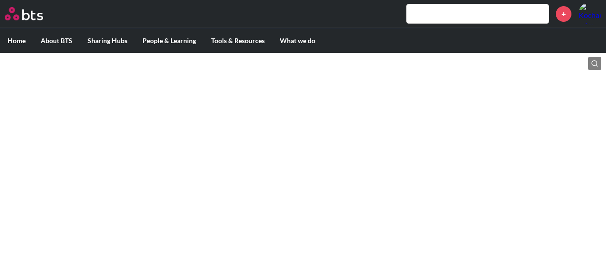 The height and width of the screenshot is (261, 606). What do you see at coordinates (107, 41) in the screenshot?
I see `label: Sharing Hubs` at bounding box center [107, 41].